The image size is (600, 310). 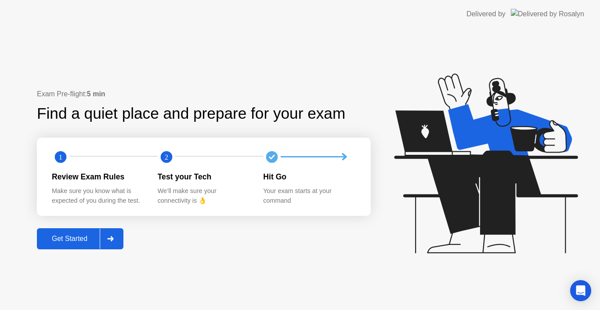 I want to click on div: Open Intercom Messenger, so click(x=581, y=290).